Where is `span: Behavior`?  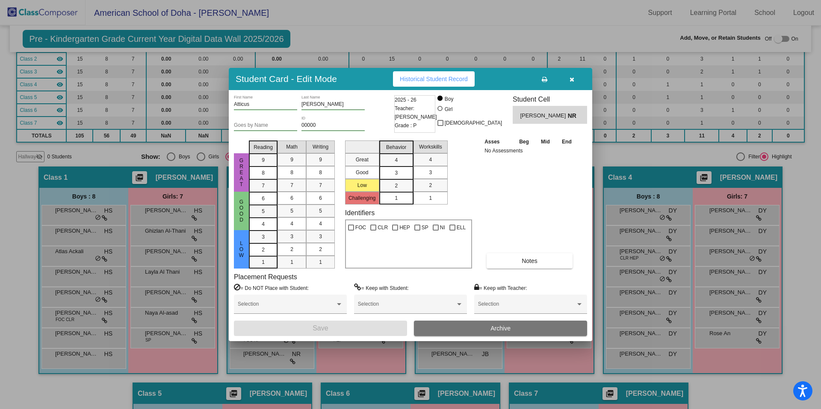 span: Behavior is located at coordinates (396, 147).